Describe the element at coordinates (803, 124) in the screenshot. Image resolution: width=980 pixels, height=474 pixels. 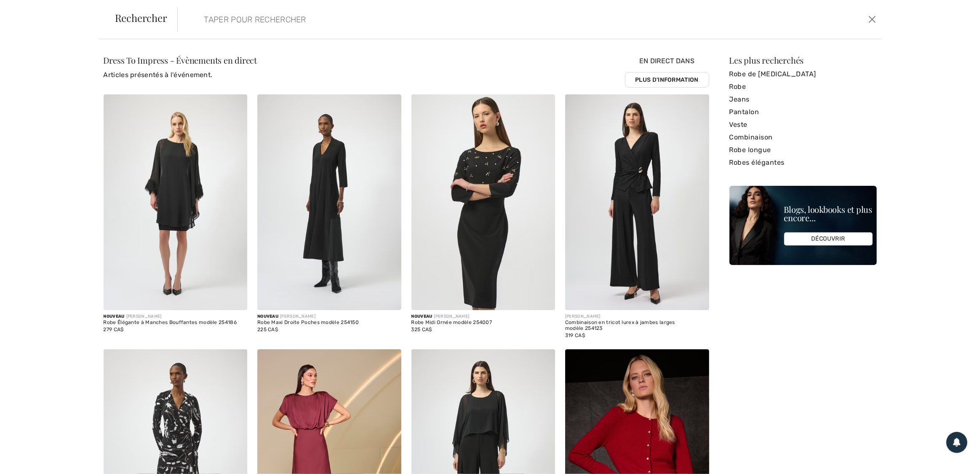
I see `a: Veste` at that location.